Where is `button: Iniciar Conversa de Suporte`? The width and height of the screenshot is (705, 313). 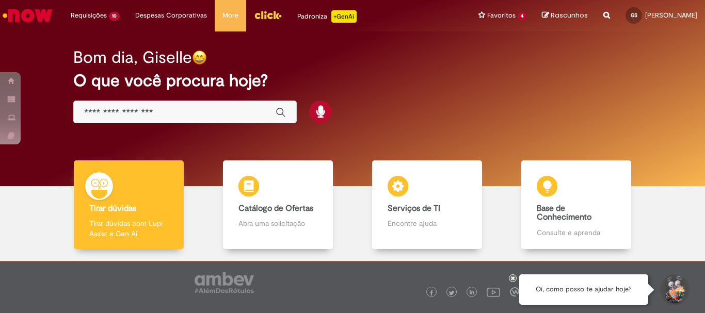 button: Iniciar Conversa de Suporte is located at coordinates (674, 290).